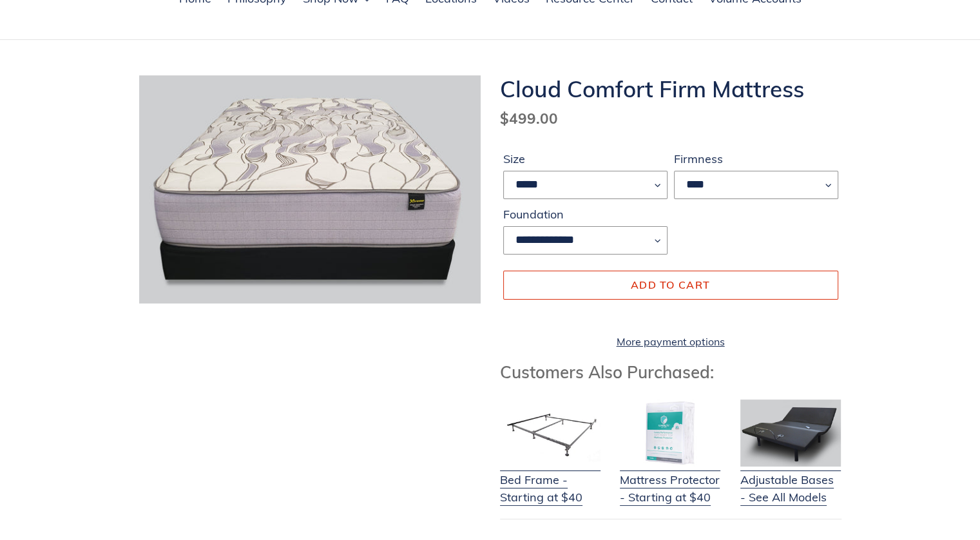 The height and width of the screenshot is (540, 980). What do you see at coordinates (670, 285) in the screenshot?
I see `span: Add to cart` at bounding box center [670, 285].